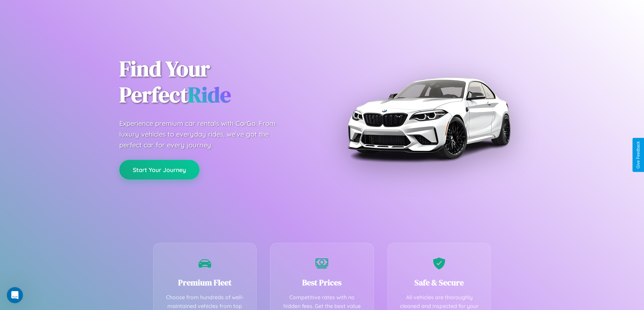  What do you see at coordinates (159, 170) in the screenshot?
I see `button: Start Your Journey` at bounding box center [159, 170].